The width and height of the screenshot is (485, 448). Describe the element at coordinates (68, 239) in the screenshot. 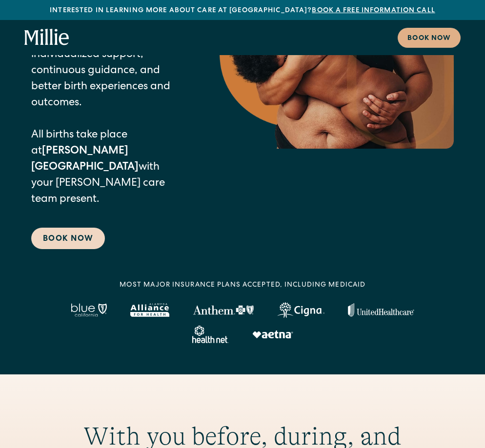

I see `a: Book Now` at that location.